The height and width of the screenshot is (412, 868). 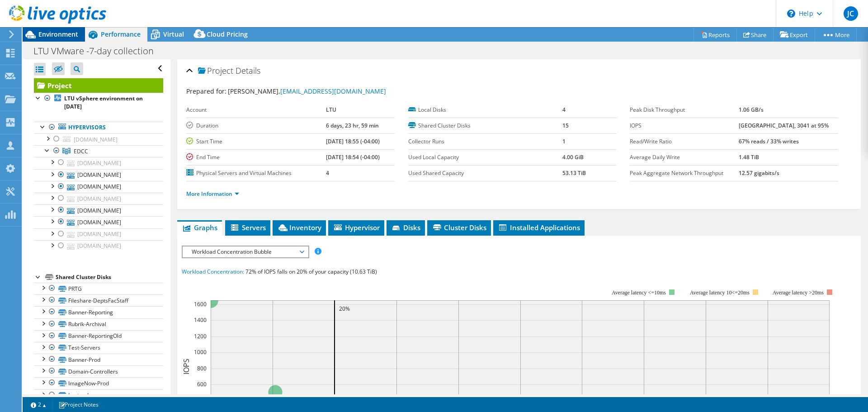 I want to click on span: Project, so click(x=215, y=71).